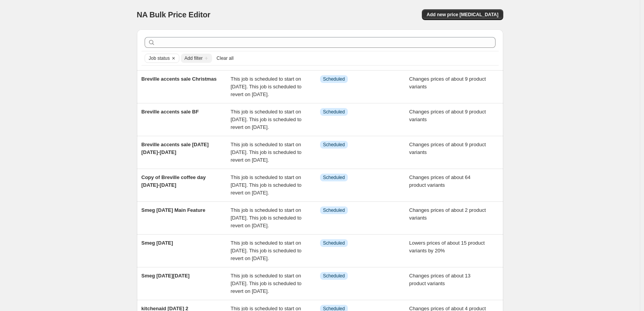 The width and height of the screenshot is (644, 311). I want to click on button: Add filter, so click(196, 59).